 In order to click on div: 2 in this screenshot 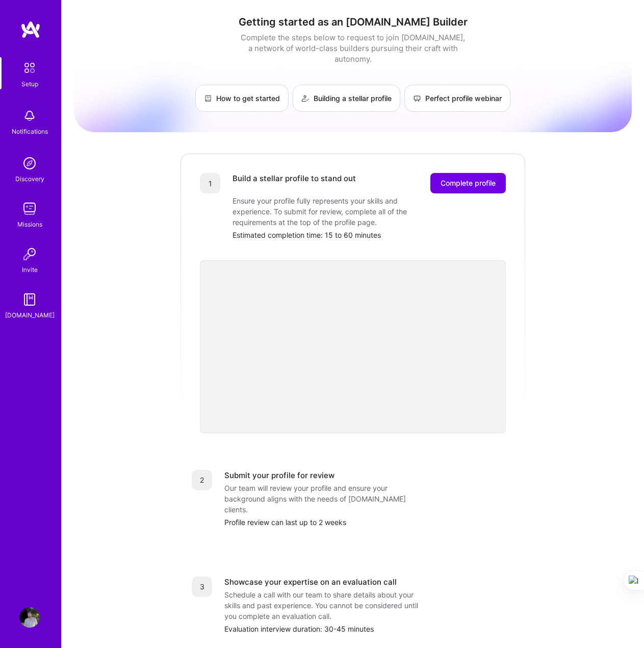, I will do `click(202, 480)`.